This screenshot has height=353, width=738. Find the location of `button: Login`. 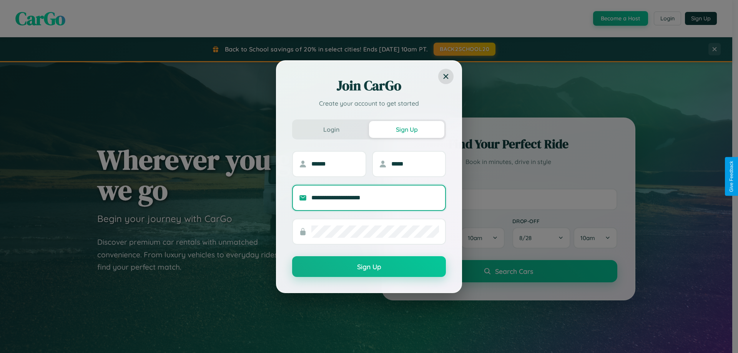

button: Login is located at coordinates (331, 130).